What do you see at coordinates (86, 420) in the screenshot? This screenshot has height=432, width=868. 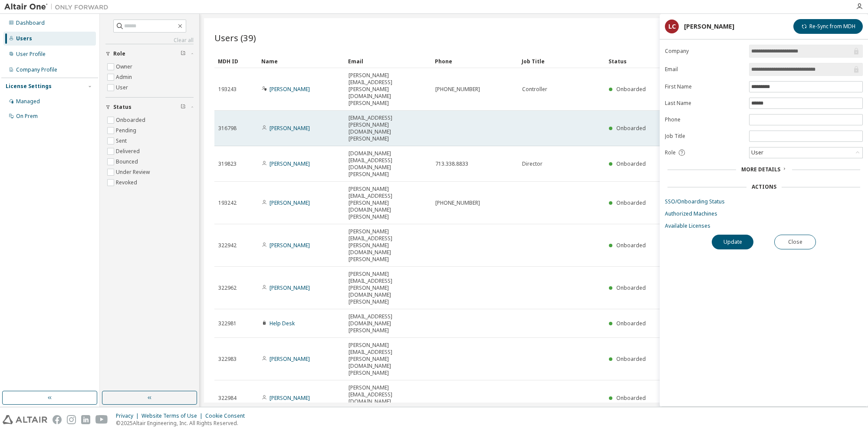 I see `img: linkedin.svg` at bounding box center [86, 420].